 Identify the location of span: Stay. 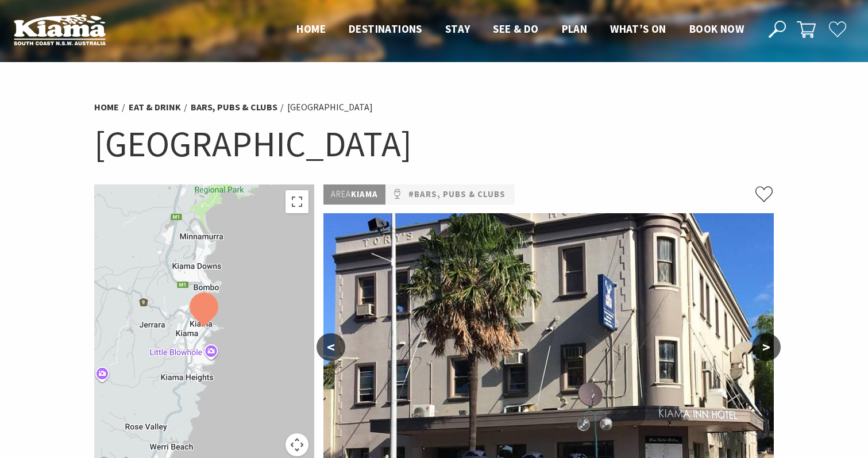
(458, 29).